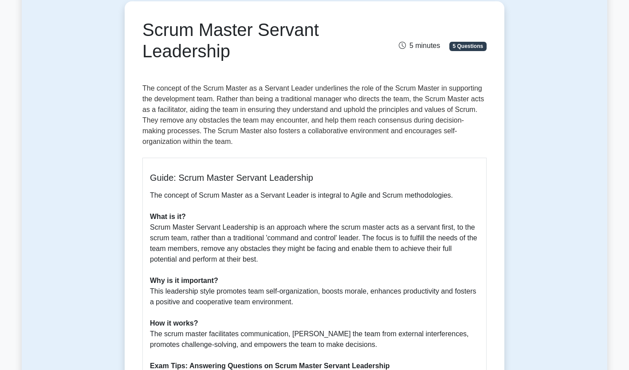 The height and width of the screenshot is (370, 629). Describe the element at coordinates (270, 365) in the screenshot. I see `b: Exam Tips: Answering Questions on Scrum Master Servant Leadership` at that location.